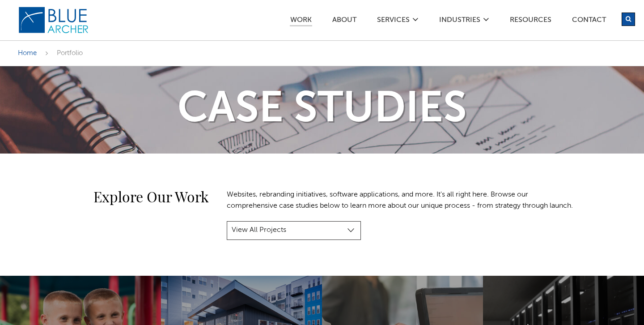 The width and height of the screenshot is (644, 325). Describe the element at coordinates (27, 53) in the screenshot. I see `span: Home` at that location.